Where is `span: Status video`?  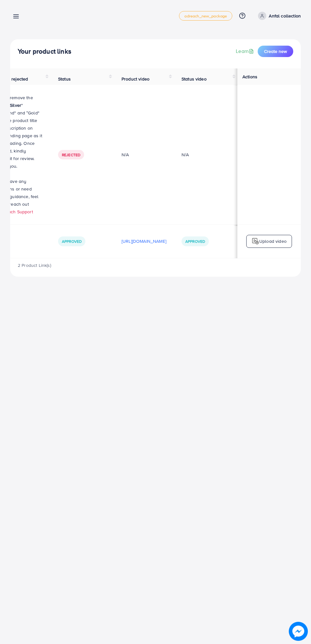 span: Status video is located at coordinates (194, 79).